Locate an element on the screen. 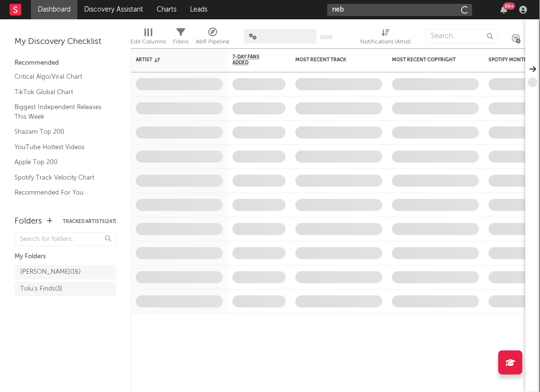 Image resolution: width=540 pixels, height=392 pixels. div: Folders is located at coordinates (28, 221).